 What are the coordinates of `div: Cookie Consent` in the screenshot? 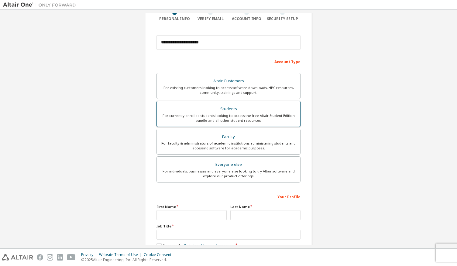 It's located at (159, 255).